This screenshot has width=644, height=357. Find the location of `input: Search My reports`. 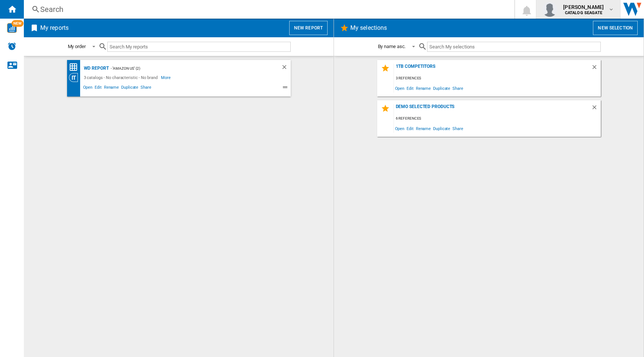

input: Search My reports is located at coordinates (199, 46).